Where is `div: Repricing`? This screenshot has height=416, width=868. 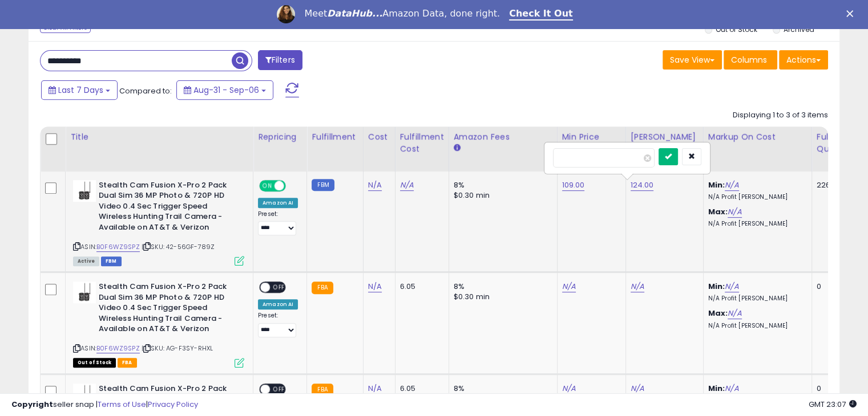 div: Repricing is located at coordinates (279, 137).